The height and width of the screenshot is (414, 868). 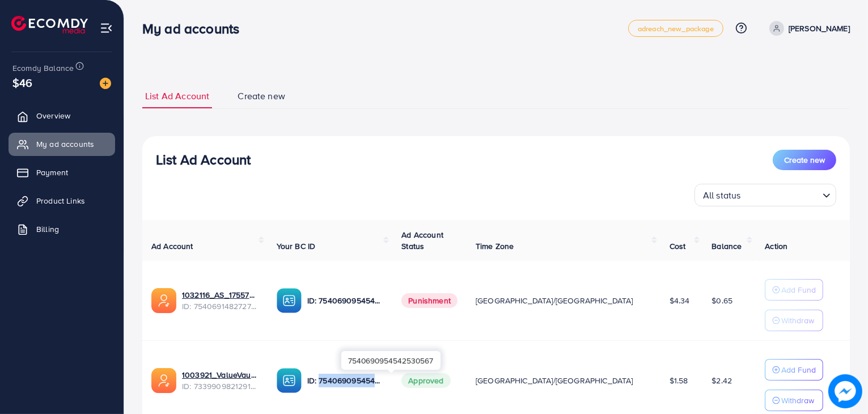 What do you see at coordinates (727, 246) in the screenshot?
I see `span: Balance` at bounding box center [727, 246].